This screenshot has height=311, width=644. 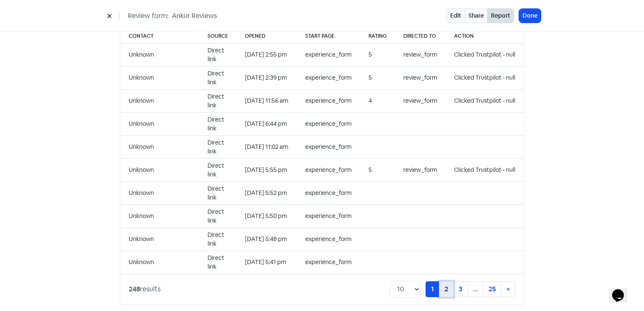 What do you see at coordinates (217, 36) in the screenshot?
I see `th: Source` at bounding box center [217, 36].